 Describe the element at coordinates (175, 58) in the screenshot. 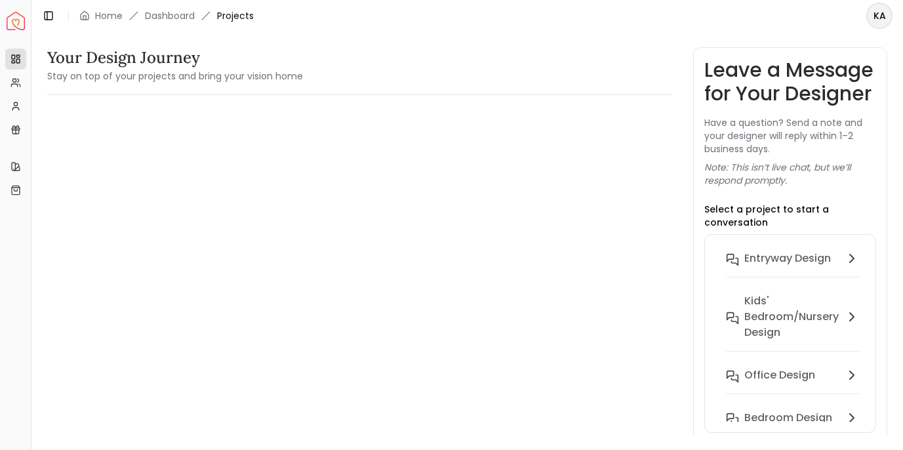

I see `h3: Your Design Journey` at that location.